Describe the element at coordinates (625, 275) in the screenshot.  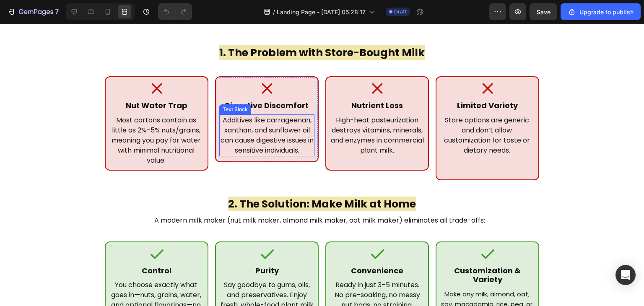
I see `div: Open Intercom Messenger` at that location.